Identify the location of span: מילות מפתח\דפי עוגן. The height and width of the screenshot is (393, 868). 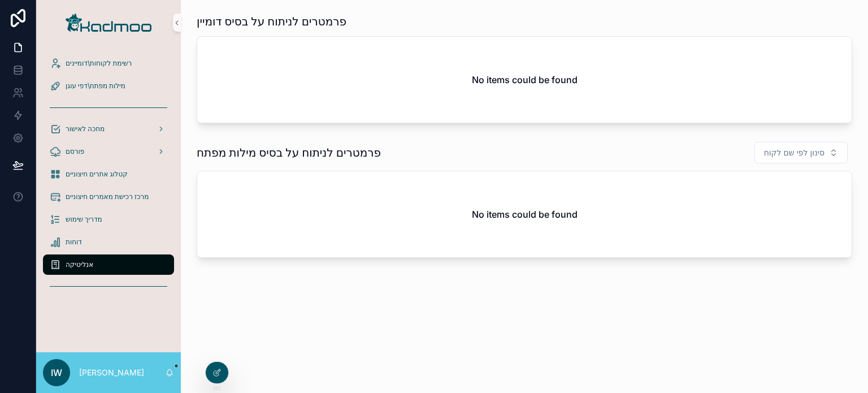
(96, 86).